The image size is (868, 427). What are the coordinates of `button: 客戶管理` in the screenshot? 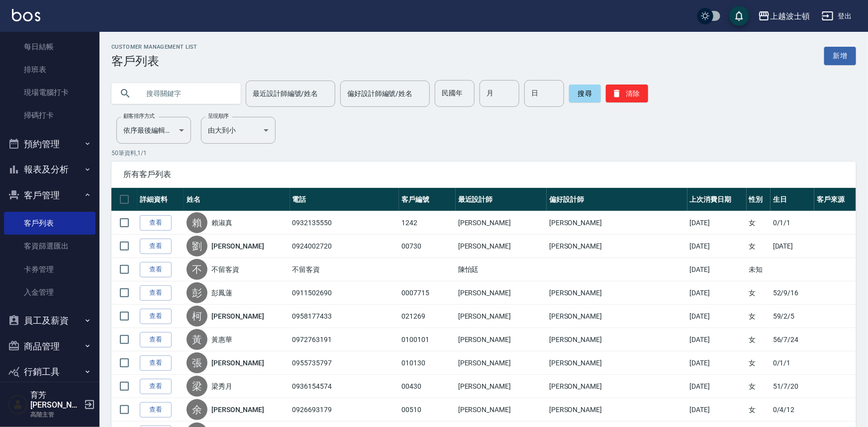 It's located at (50, 195).